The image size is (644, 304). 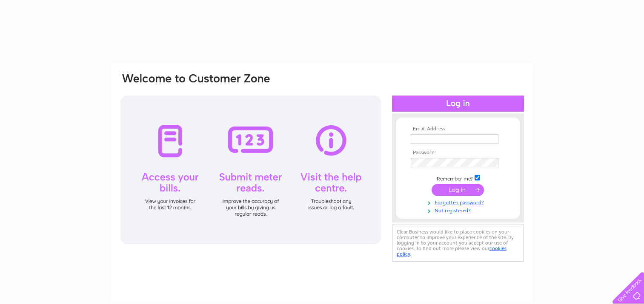 I want to click on div: Clear Business would like to place cookies on your computer to improve your experience of the sit..., so click(x=458, y=243).